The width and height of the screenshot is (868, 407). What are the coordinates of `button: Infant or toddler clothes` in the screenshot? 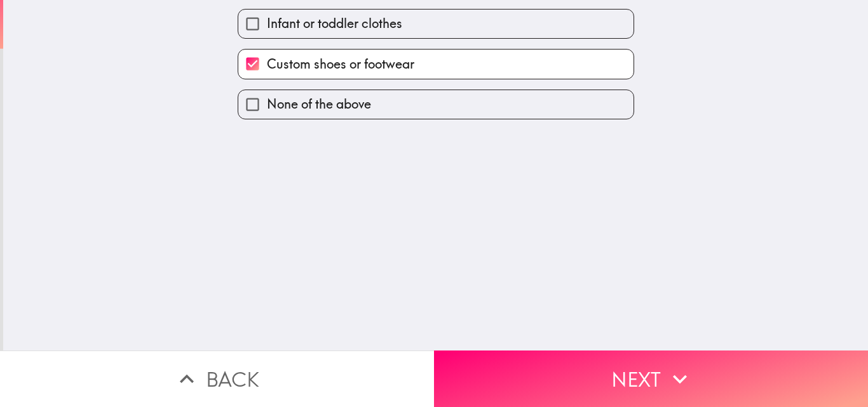 It's located at (436, 23).